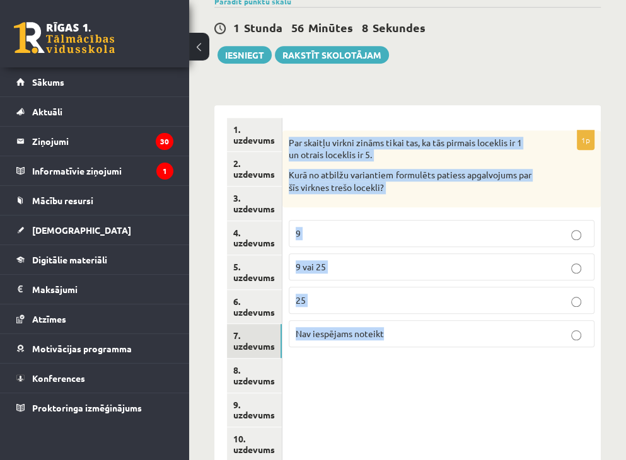 This screenshot has height=460, width=626. I want to click on span: Sekundes, so click(399, 27).